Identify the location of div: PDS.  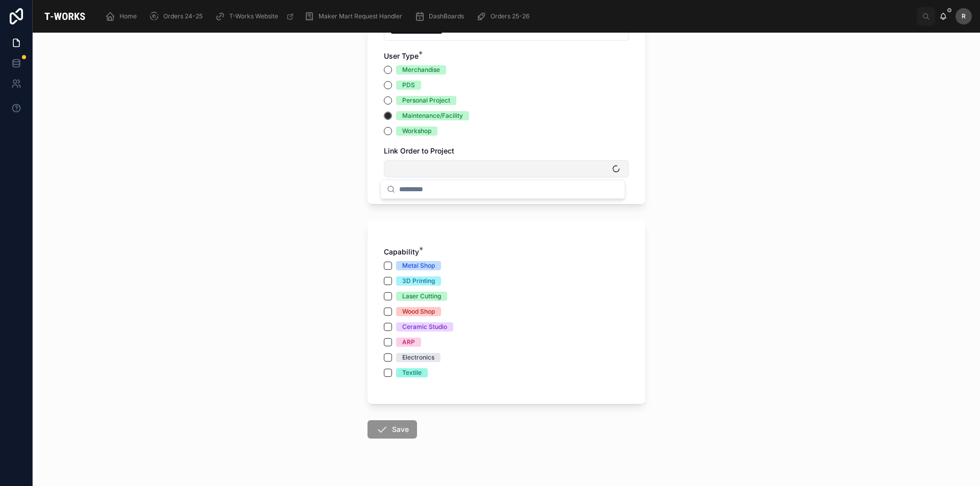
(409, 85).